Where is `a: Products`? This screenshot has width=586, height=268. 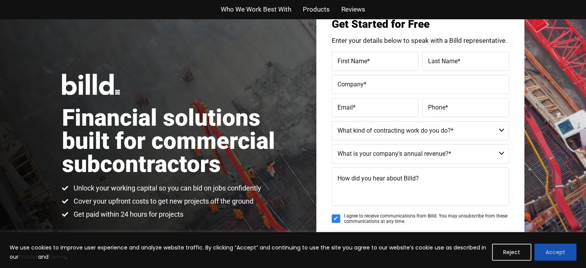 a: Products is located at coordinates (316, 9).